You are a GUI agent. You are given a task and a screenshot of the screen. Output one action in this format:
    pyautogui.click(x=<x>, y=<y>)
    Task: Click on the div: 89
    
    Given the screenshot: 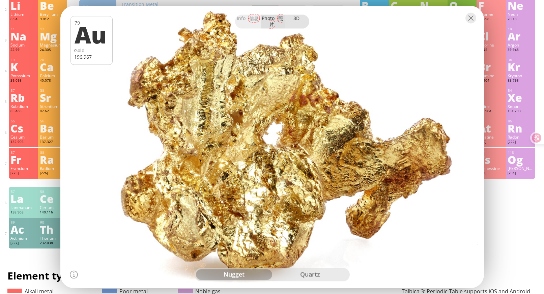 What is the action you would take?
    pyautogui.click(x=24, y=222)
    